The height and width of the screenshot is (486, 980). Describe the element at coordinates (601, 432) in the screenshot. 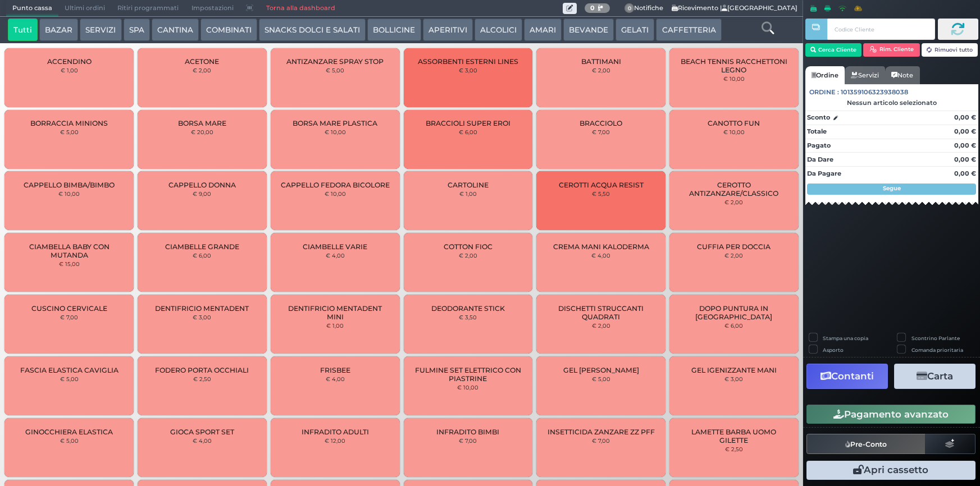

I see `span: INSETTICIDA ZANZARE ZZ PFF` at that location.